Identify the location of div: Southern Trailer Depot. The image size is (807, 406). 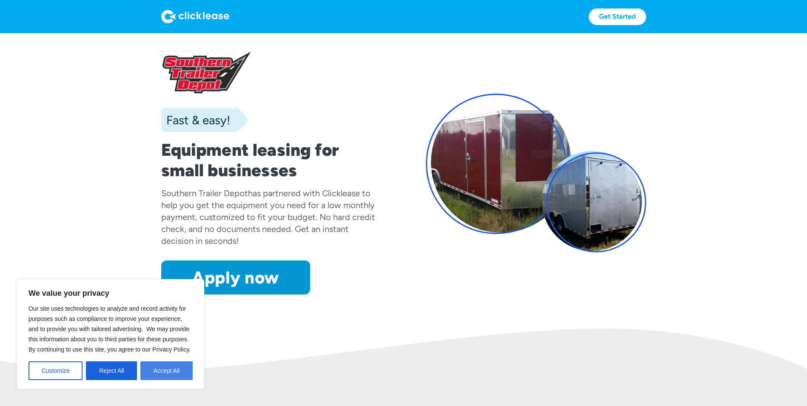
(205, 193).